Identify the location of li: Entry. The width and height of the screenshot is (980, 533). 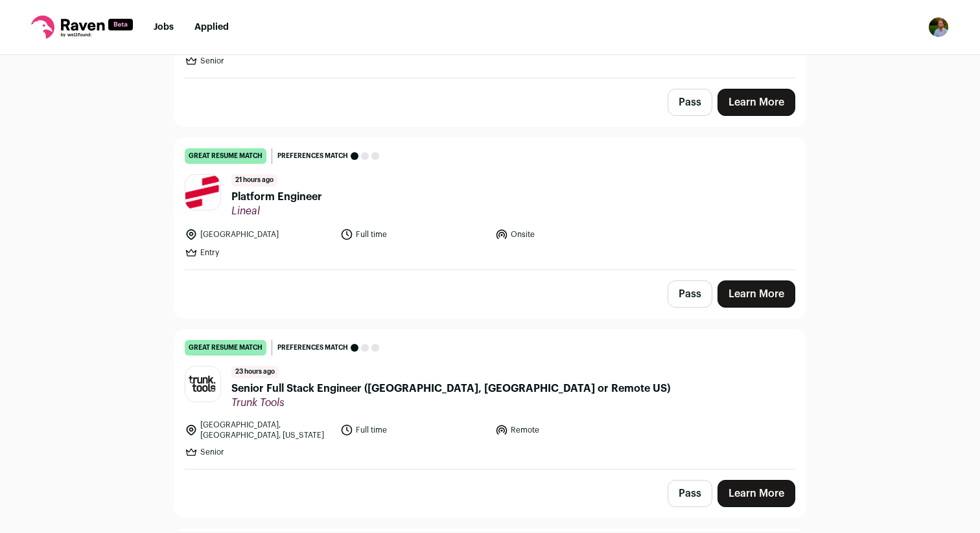
(258, 252).